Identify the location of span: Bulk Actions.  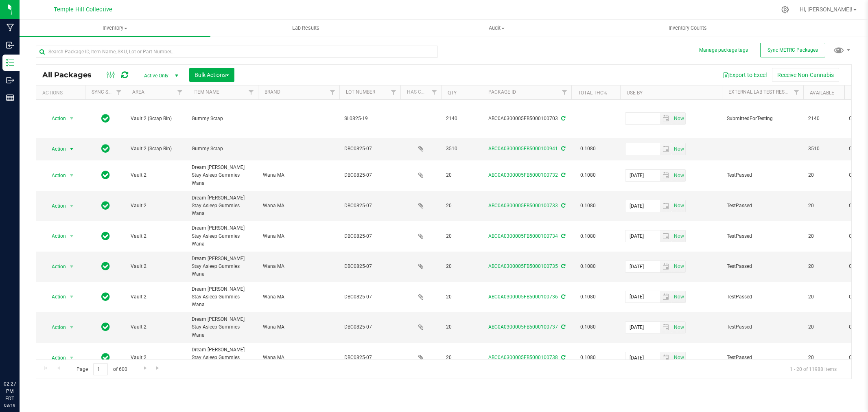
(212, 75).